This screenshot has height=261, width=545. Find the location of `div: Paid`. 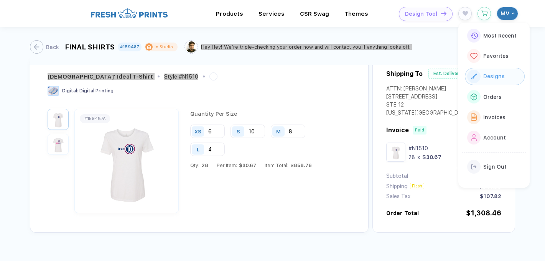

div: Paid is located at coordinates (419, 130).